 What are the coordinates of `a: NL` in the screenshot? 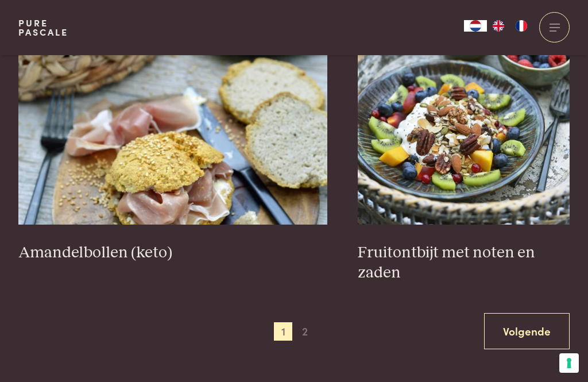 It's located at (476, 26).